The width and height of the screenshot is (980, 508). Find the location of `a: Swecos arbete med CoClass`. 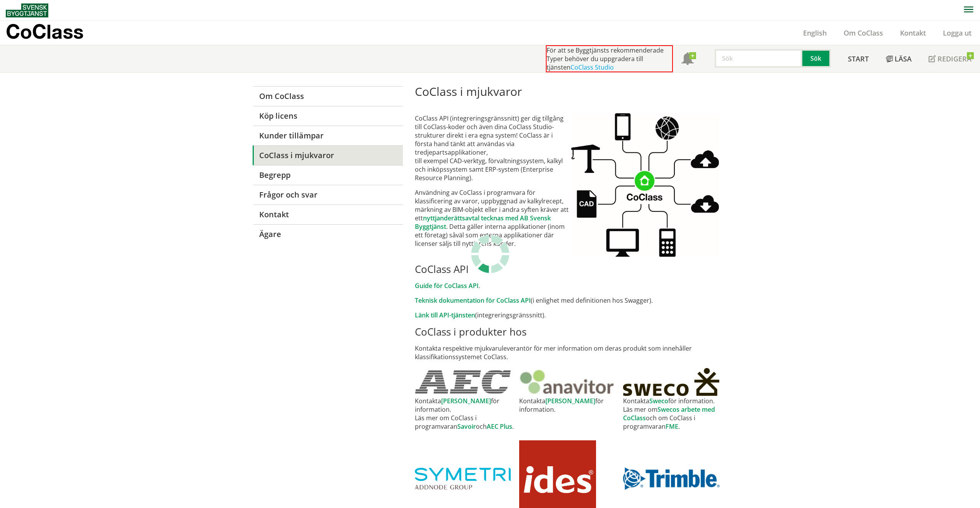

a: Swecos arbete med CoClass is located at coordinates (669, 413).